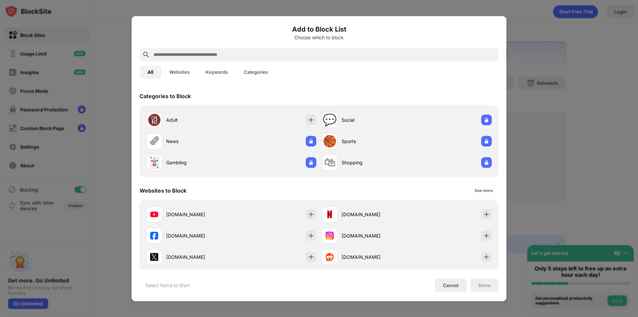  I want to click on div: Shopping, so click(374, 162).